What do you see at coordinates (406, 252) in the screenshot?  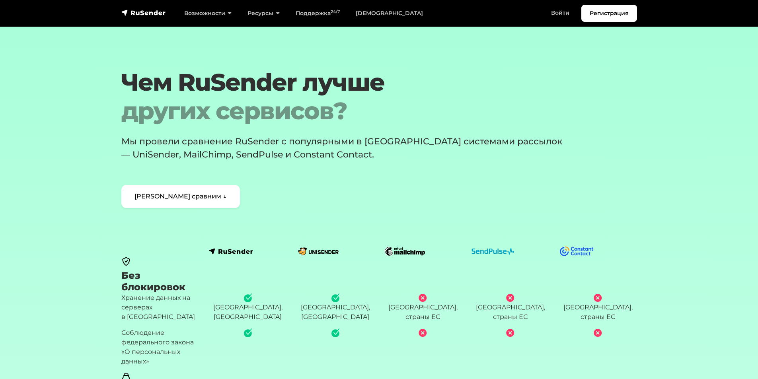 I see `img: logo-mailchimp.svg` at bounding box center [406, 252].